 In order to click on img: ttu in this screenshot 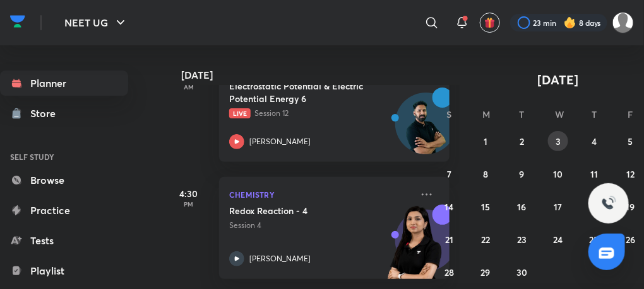, I will do `click(608, 203)`.